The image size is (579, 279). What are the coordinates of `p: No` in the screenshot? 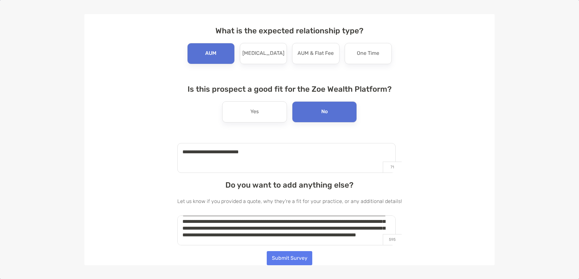 It's located at (325, 112).